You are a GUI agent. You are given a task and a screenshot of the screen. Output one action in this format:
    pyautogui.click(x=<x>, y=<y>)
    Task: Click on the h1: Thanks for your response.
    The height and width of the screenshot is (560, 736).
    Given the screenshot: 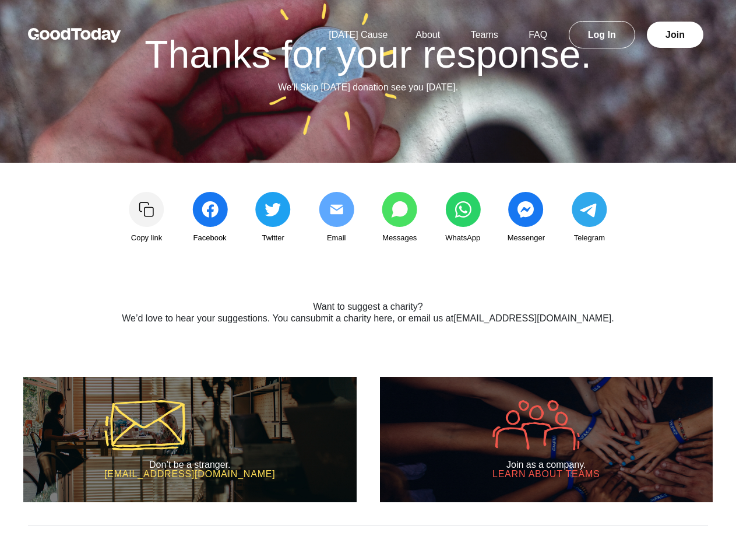 What is the action you would take?
    pyautogui.click(x=368, y=54)
    